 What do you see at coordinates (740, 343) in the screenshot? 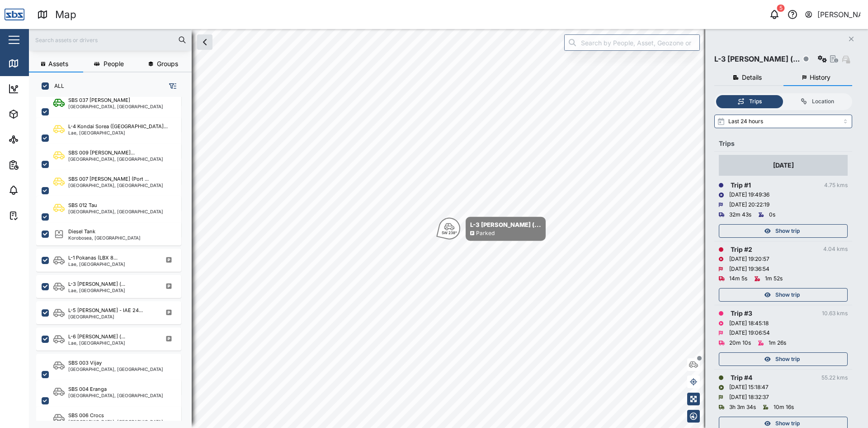
I see `div: 20m 10s` at bounding box center [740, 343].